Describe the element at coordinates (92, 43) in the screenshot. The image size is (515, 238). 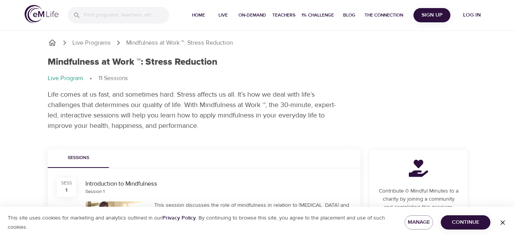
I see `a: Live Programs` at that location.